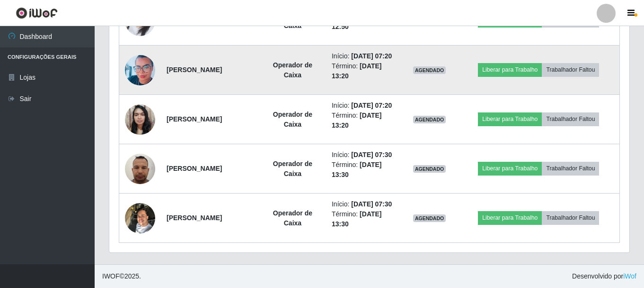 The width and height of the screenshot is (644, 288). Describe the element at coordinates (604, 276) in the screenshot. I see `span: Desenvolvido por` at that location.